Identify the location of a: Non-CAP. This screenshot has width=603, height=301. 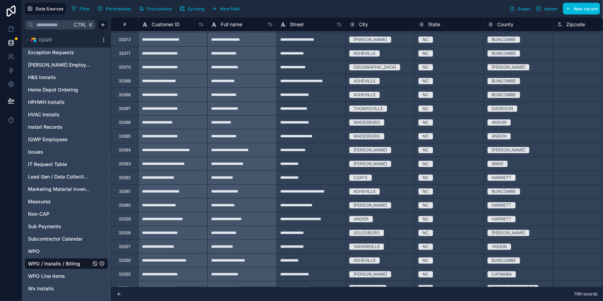
(59, 214).